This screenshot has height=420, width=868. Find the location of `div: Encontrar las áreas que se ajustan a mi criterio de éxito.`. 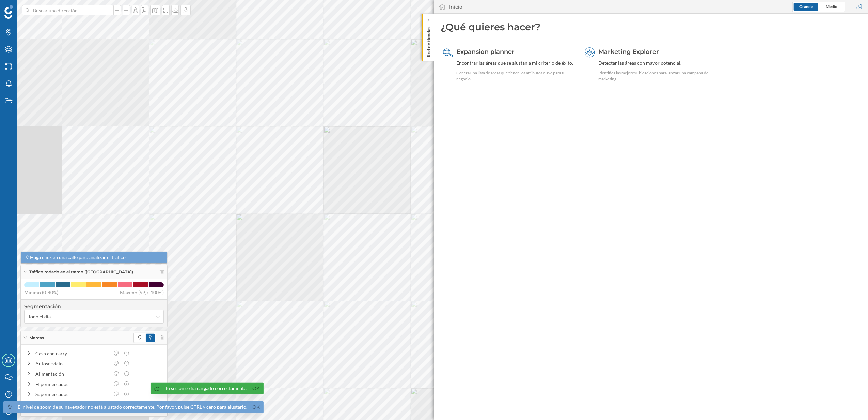

div: Encontrar las áreas que se ajustan a mi criterio de éxito. is located at coordinates (517, 63).